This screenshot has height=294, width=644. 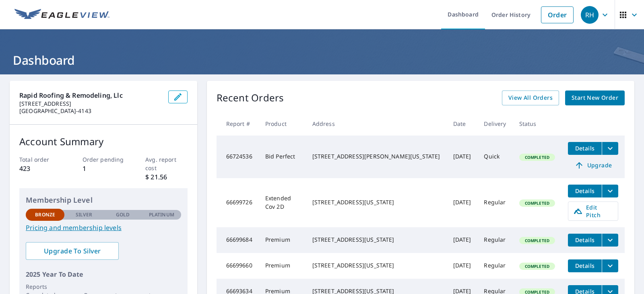 What do you see at coordinates (283, 157) in the screenshot?
I see `td: Bid Perfect` at bounding box center [283, 157].